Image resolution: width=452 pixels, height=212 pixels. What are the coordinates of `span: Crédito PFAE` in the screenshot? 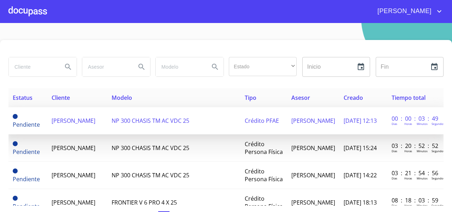 It's located at (262, 120).